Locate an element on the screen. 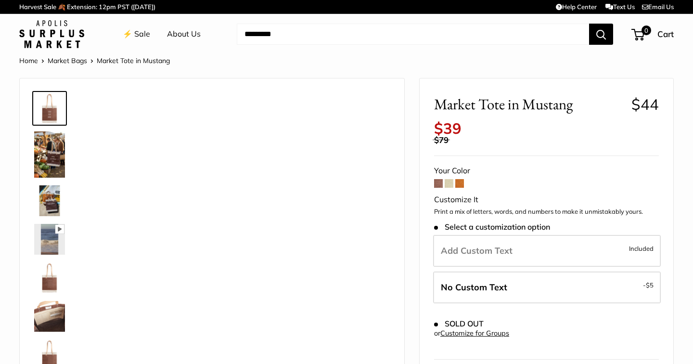 This screenshot has height=364, width=693. div: or is located at coordinates (472, 333).